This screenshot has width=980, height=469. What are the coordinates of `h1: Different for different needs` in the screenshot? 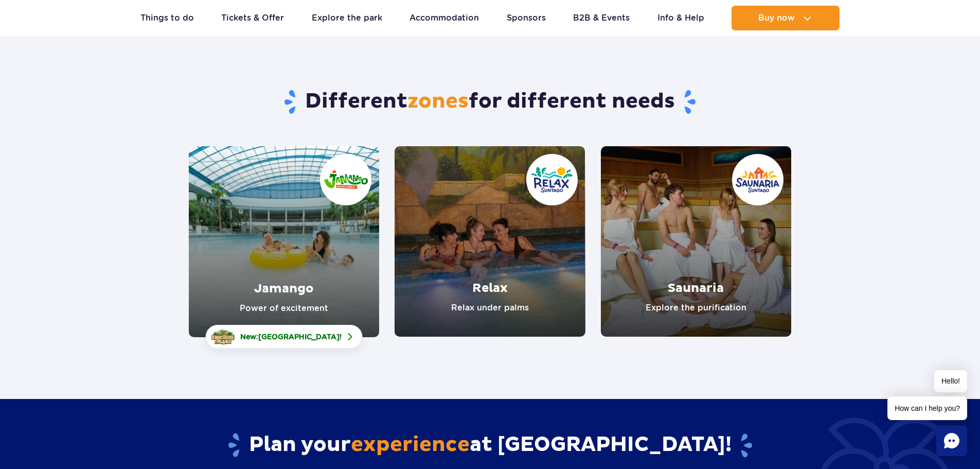 It's located at (490, 102).